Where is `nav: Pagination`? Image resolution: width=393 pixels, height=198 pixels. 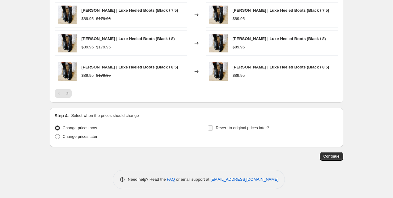 nav: Pagination is located at coordinates (63, 94).